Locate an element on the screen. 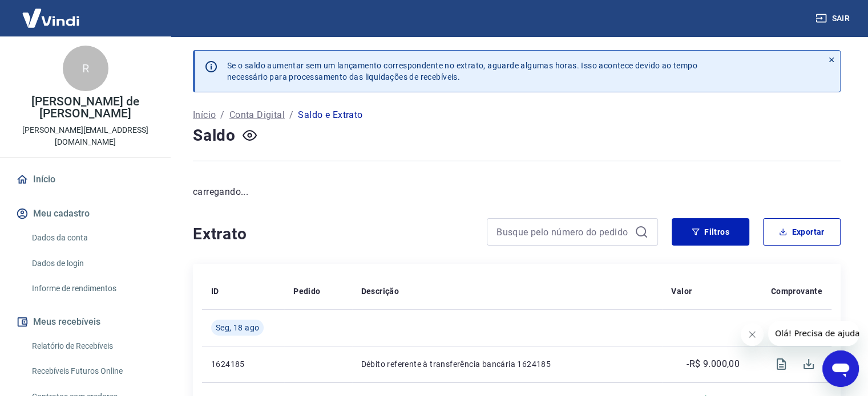 The image size is (868, 396). div: R is located at coordinates (85, 68).